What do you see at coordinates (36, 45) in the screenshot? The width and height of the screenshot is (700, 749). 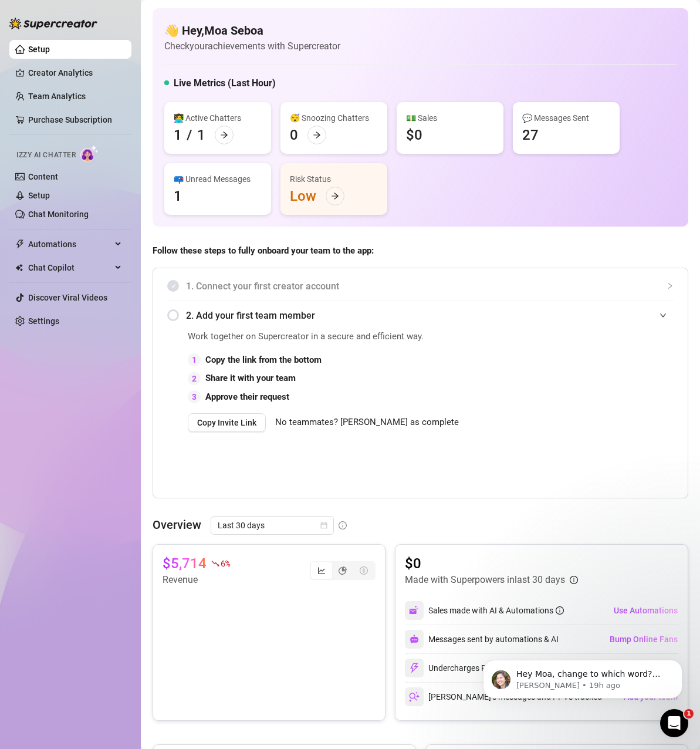 I see `img: Profile image for Ella` at bounding box center [36, 45].